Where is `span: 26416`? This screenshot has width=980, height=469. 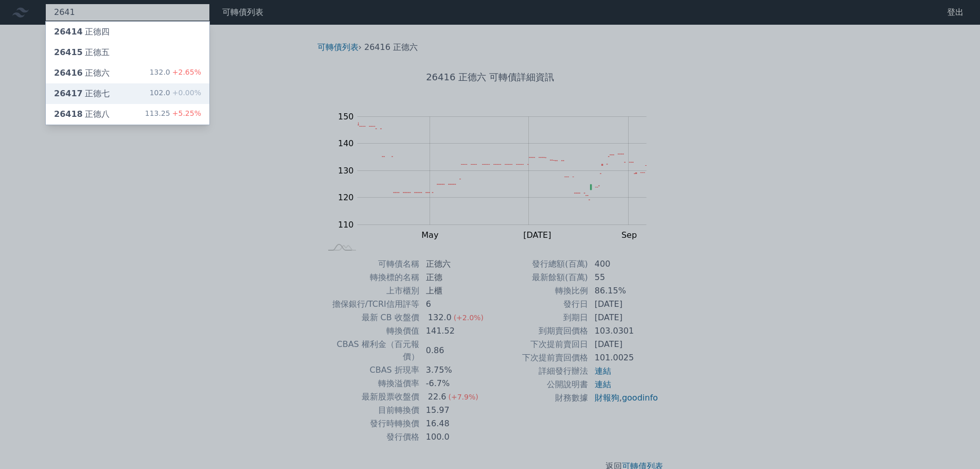 span: 26416 is located at coordinates (68, 72).